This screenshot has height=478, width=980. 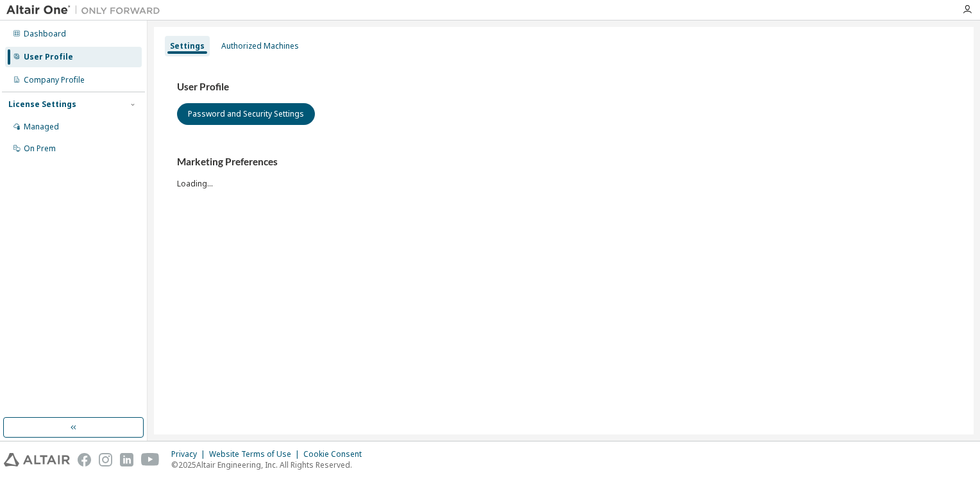 I want to click on p: © 2025 Altair Engineering, Inc. All Rights Reserved., so click(x=270, y=464).